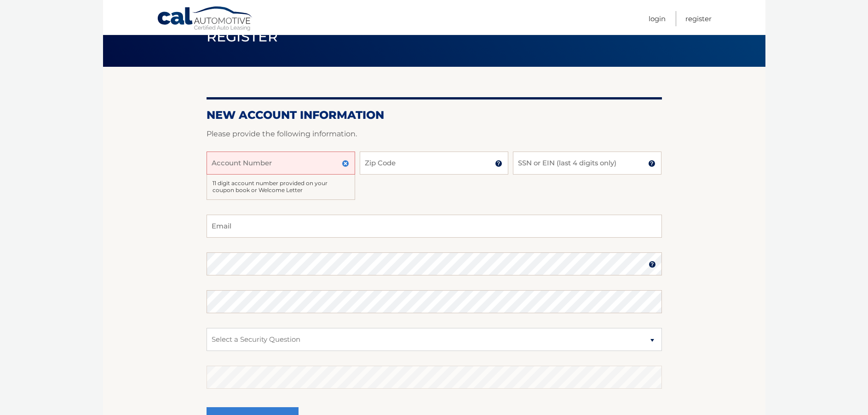  Describe the element at coordinates (434, 227) in the screenshot. I see `input: Email` at that location.